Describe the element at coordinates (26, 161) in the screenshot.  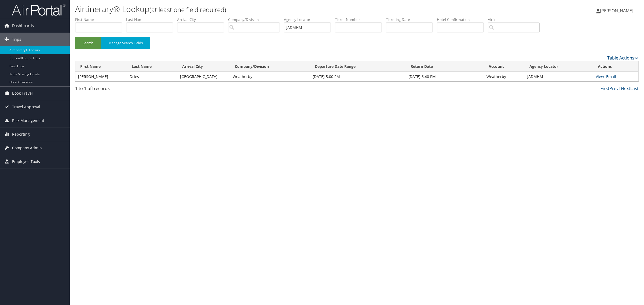
I see `span: Employee Tools` at that location.